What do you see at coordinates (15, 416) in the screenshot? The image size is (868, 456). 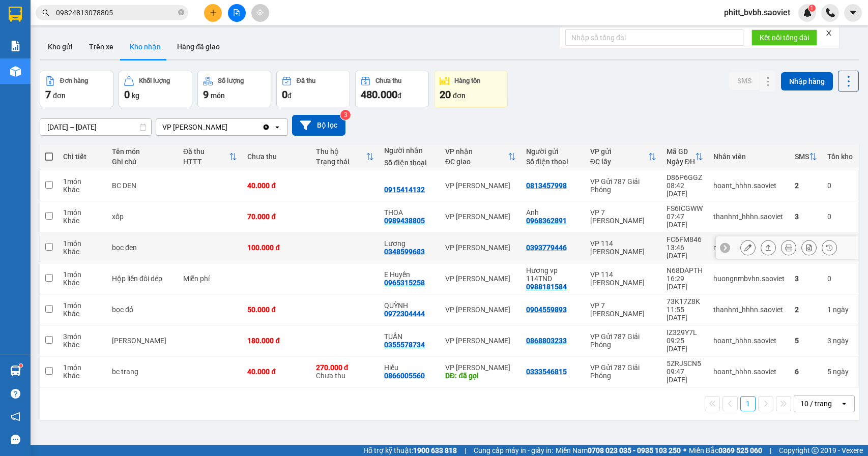 I see `span: notification` at bounding box center [15, 416].